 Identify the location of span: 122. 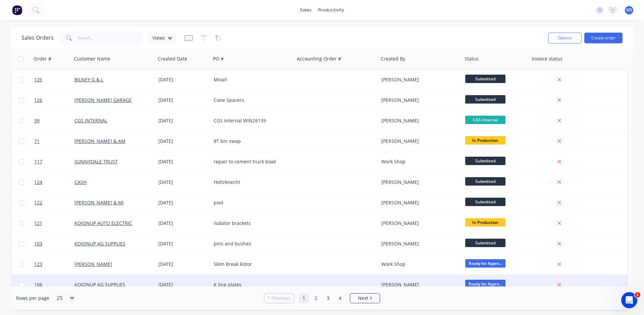
(38, 202).